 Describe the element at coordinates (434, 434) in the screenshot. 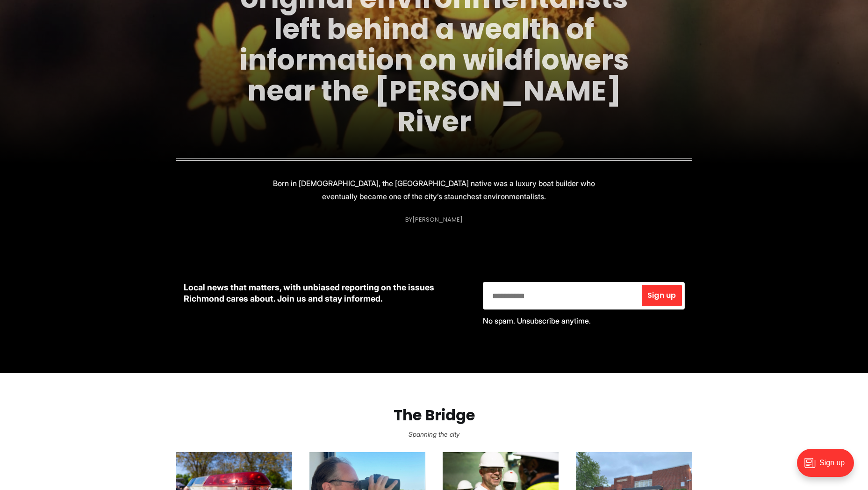

I see `p: Spanning the city` at that location.